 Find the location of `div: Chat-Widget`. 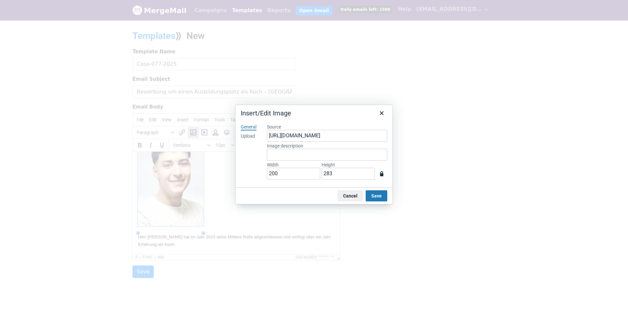

div: Chat-Widget is located at coordinates (612, 294).